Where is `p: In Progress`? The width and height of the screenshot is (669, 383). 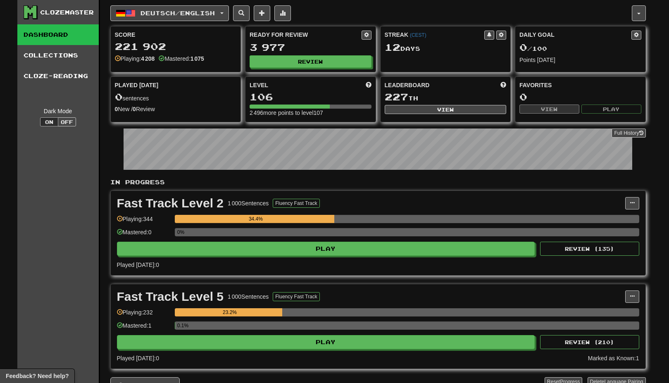
p: In Progress is located at coordinates (378, 182).